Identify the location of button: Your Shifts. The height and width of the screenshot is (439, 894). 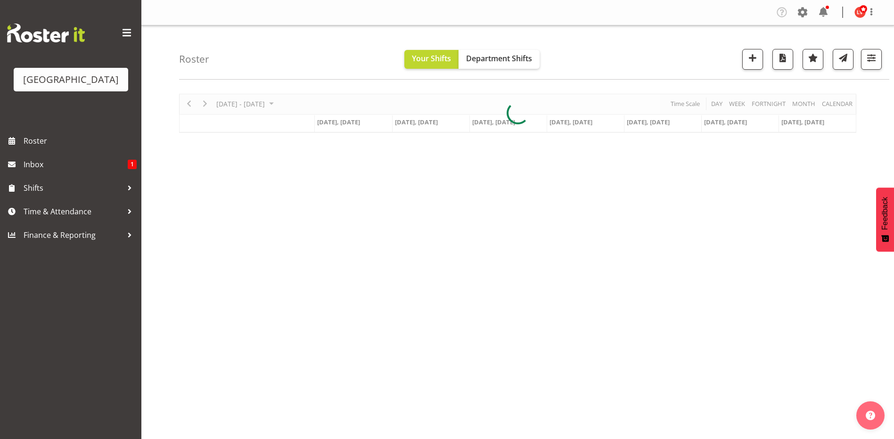
(431, 59).